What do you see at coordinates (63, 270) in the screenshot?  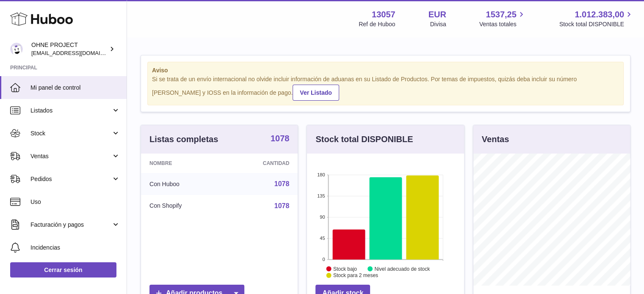 I see `a: Cerrar sesión` at bounding box center [63, 270].